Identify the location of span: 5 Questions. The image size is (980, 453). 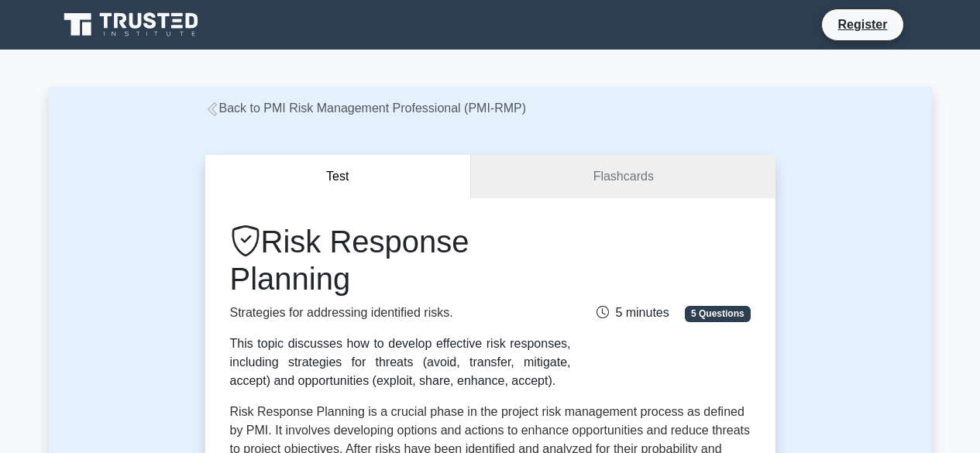
(717, 314).